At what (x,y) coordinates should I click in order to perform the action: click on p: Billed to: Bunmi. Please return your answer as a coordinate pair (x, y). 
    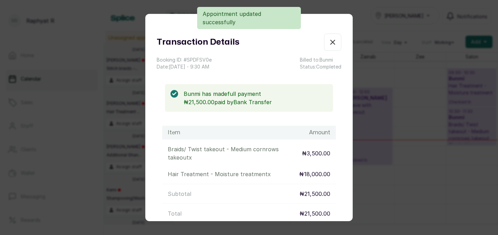
    Looking at the image, I should click on (321, 60).